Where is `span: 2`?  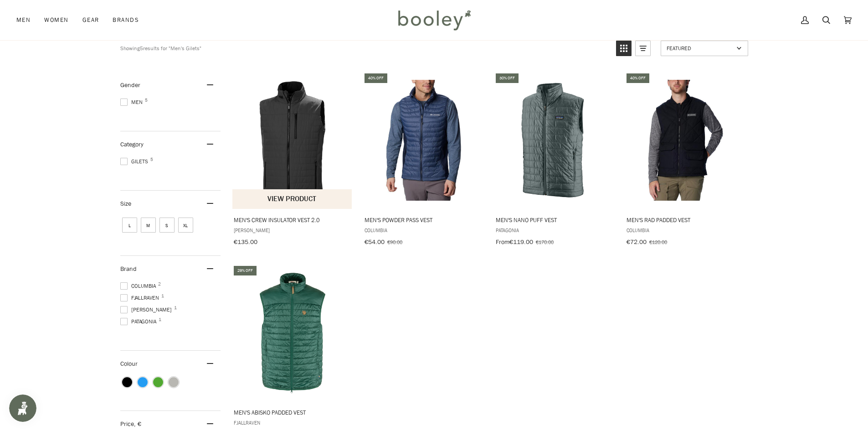
span: 2 is located at coordinates (159, 284).